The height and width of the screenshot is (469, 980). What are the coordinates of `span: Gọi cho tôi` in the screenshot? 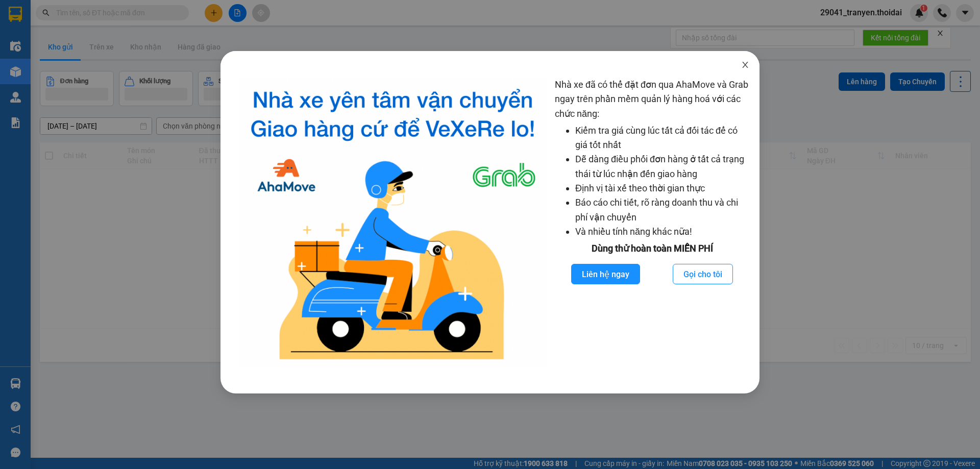 It's located at (703, 274).